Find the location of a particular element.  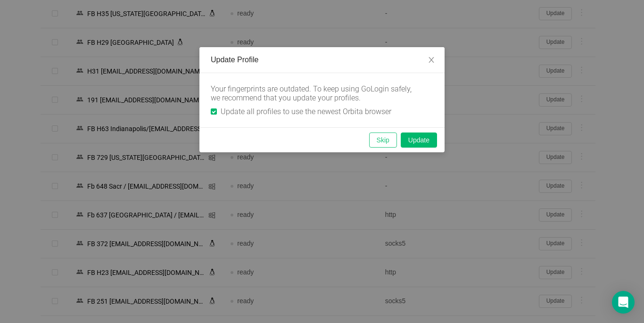

button: Skip is located at coordinates (383, 140).